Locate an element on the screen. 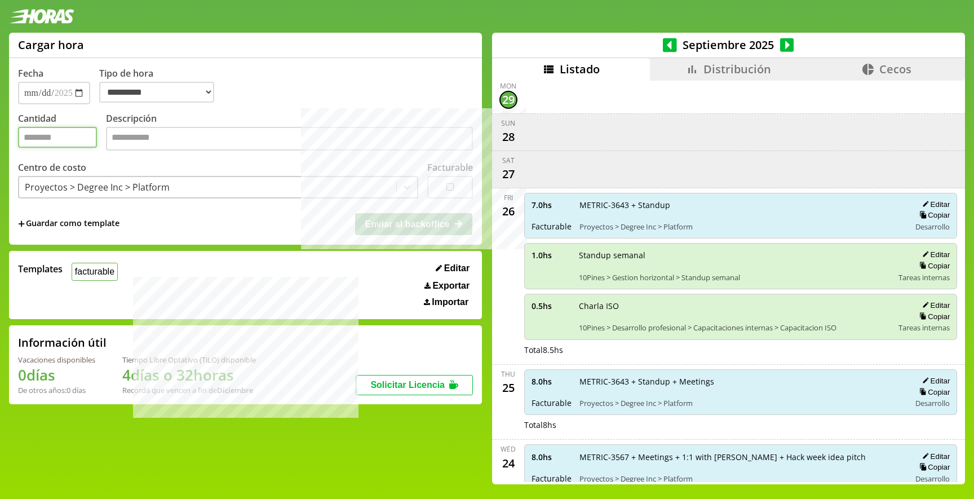  div: scrollable content is located at coordinates (728, 281).